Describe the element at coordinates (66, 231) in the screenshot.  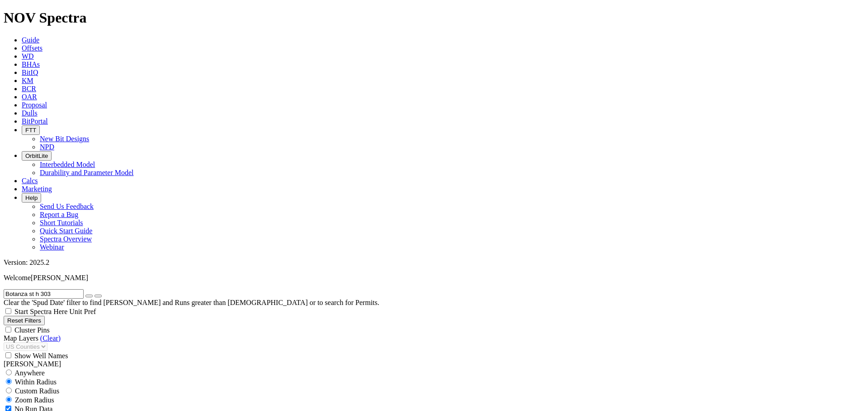
I see `a: Quick Start Guide` at that location.